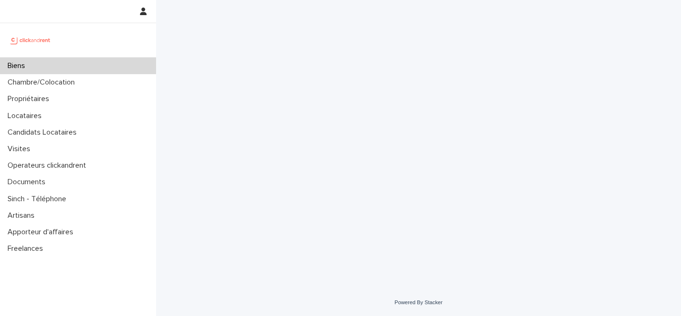  I want to click on p: Sinch - Téléphone, so click(39, 199).